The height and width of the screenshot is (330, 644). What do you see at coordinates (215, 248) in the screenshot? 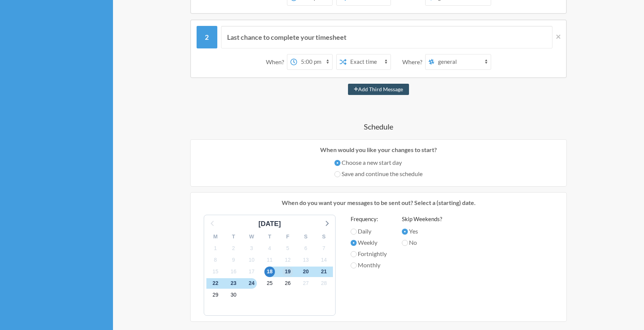
I see `span: Wednesday 1 October 2025` at bounding box center [215, 248].